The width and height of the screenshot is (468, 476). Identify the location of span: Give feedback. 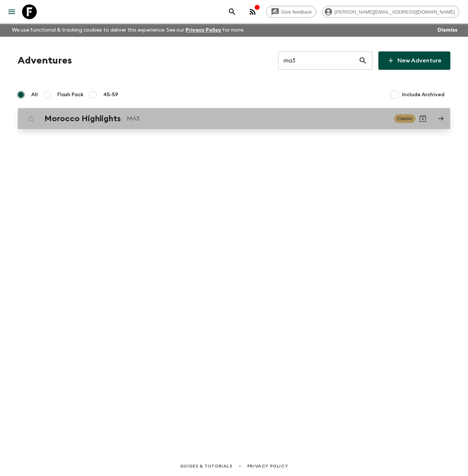
(297, 12).